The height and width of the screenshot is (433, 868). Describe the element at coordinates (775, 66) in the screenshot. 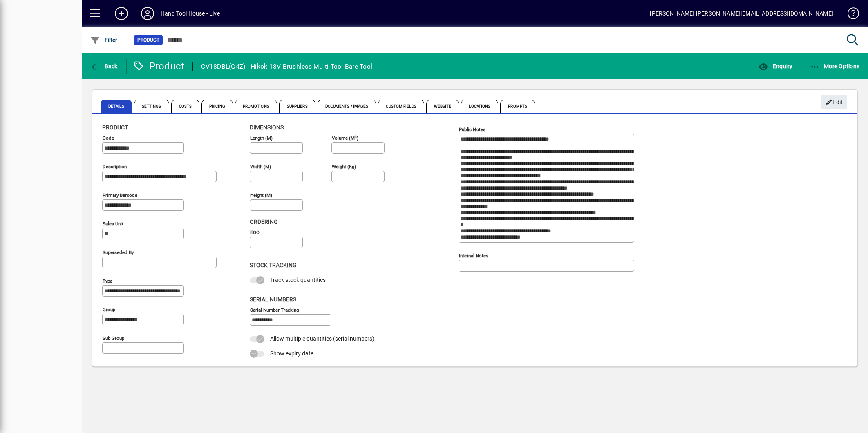

I see `button: Enquiry` at that location.